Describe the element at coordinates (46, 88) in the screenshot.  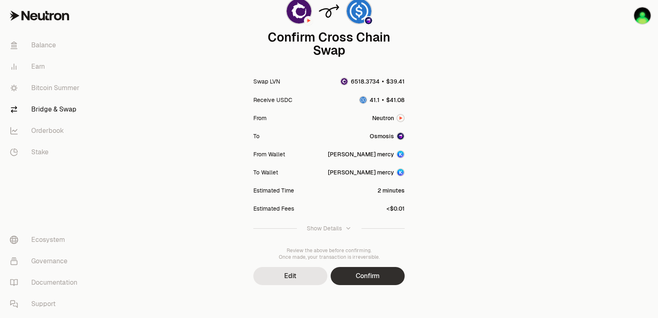
I see `a: Bitcoin Summer` at that location.